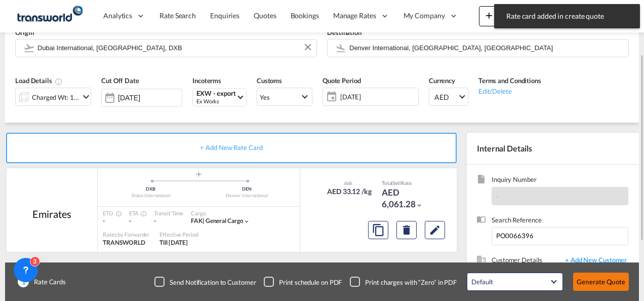 Image resolution: width=644 pixels, height=301 pixels. What do you see at coordinates (124, 242) in the screenshot?
I see `span: TRANSWORLD` at bounding box center [124, 242].